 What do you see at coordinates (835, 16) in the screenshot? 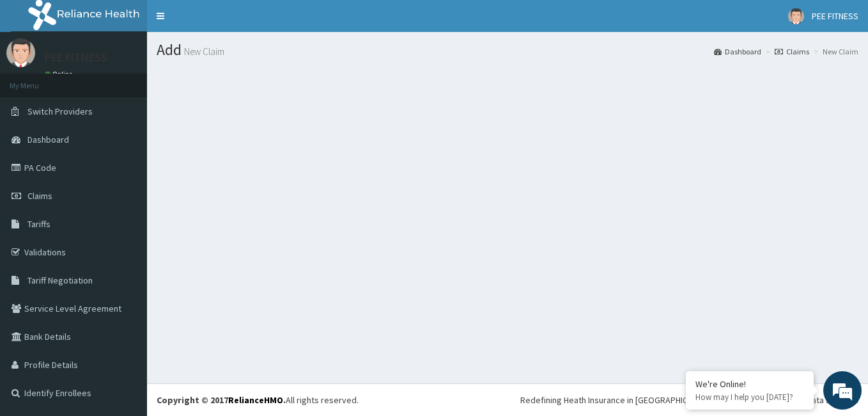
I see `span: PEE FITNESS` at bounding box center [835, 16].